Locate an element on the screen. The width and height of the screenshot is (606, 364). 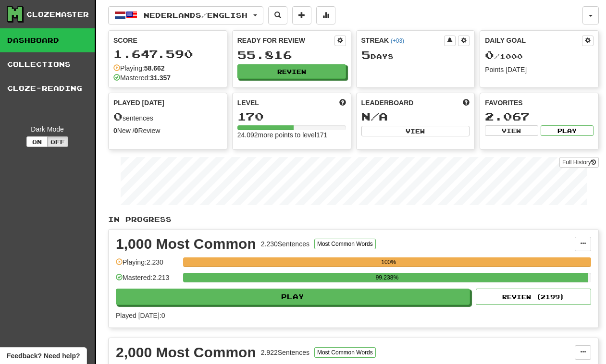
div: 24.092 more points to level 171 is located at coordinates (292, 135).